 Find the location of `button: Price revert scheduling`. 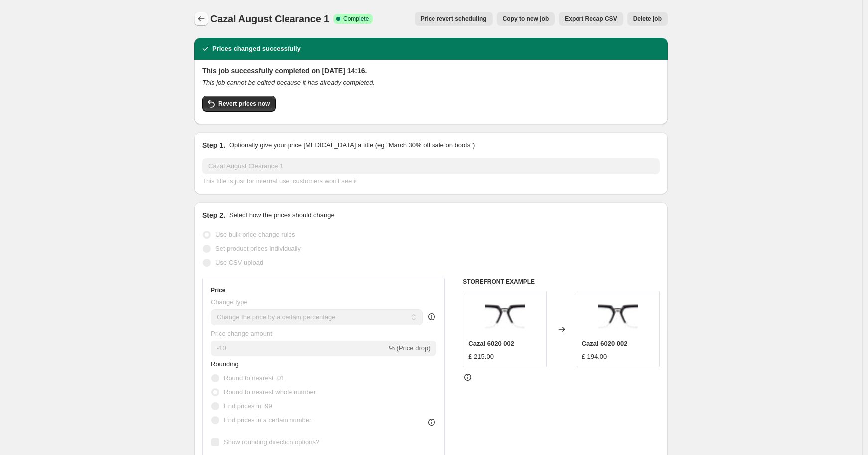

button: Price revert scheduling is located at coordinates (454, 19).